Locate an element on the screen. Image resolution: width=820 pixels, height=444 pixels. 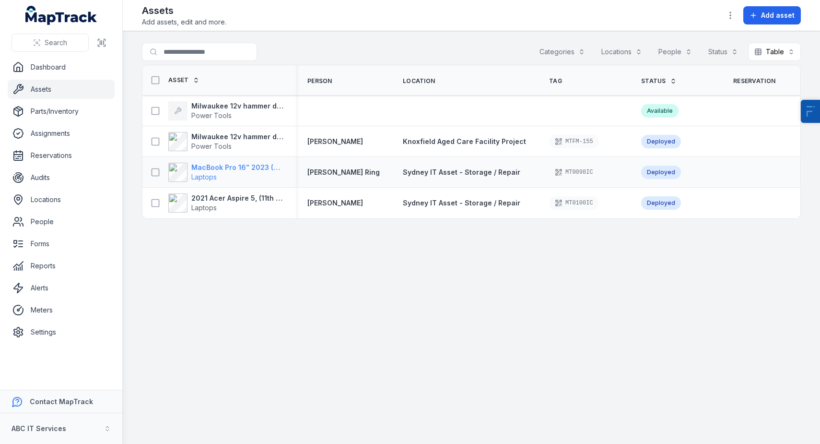
span: Add asset is located at coordinates (778, 15).